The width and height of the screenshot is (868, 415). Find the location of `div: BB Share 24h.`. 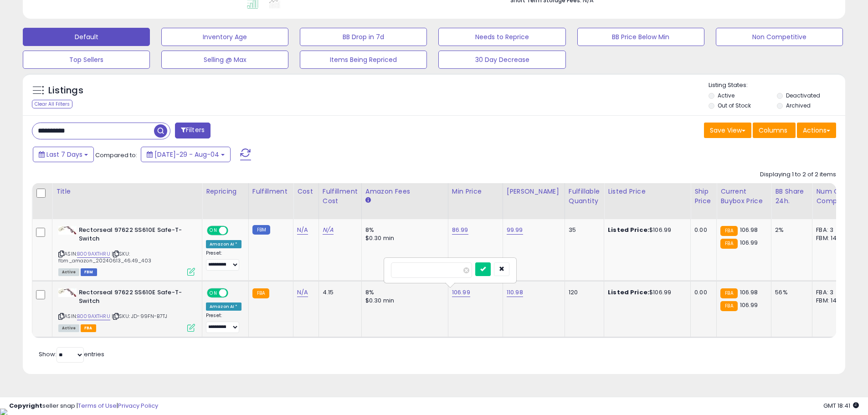

div: BB Share 24h. is located at coordinates (791, 196).